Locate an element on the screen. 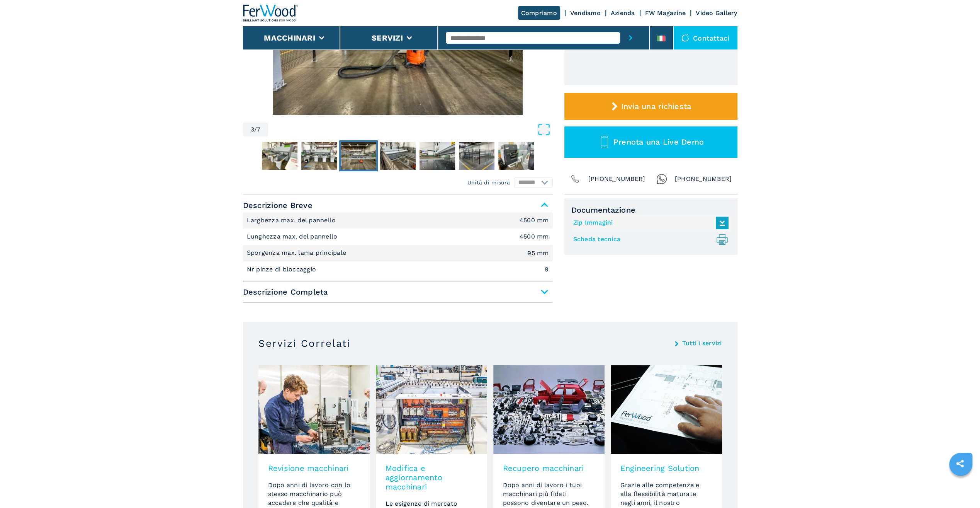 The image size is (980, 508). button: Go to Slide 6 is located at coordinates (477, 156).